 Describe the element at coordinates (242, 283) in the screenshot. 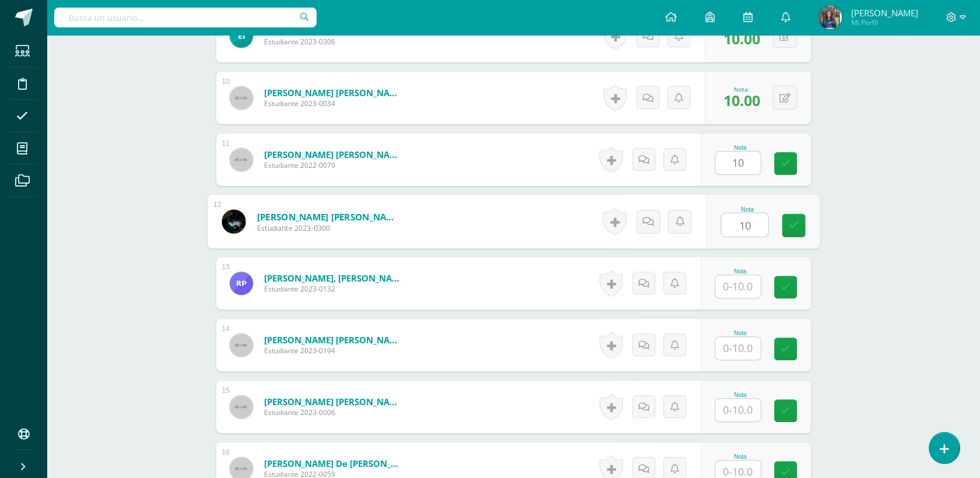

I see `img: fd7ce1b6f83d0728603be3ddfd3e1d11.png` at that location.